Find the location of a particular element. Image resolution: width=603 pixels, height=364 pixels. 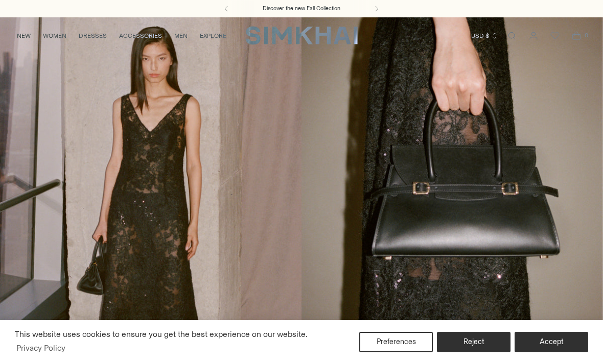

button: Preferences is located at coordinates (396, 342).